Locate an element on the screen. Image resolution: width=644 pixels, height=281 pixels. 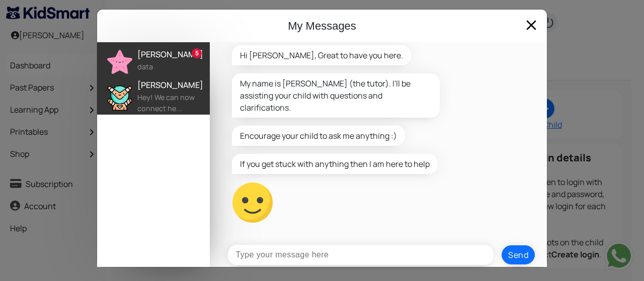
div: Hey! We can now connect he... is located at coordinates (174, 103).